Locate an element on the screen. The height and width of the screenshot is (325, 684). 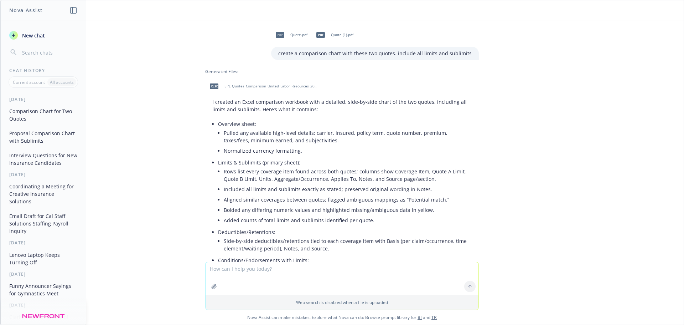
p: I created an Excel comparison workbook with a detailed, side-by-side chart of the two quotes, inc... is located at coordinates (342, 105).